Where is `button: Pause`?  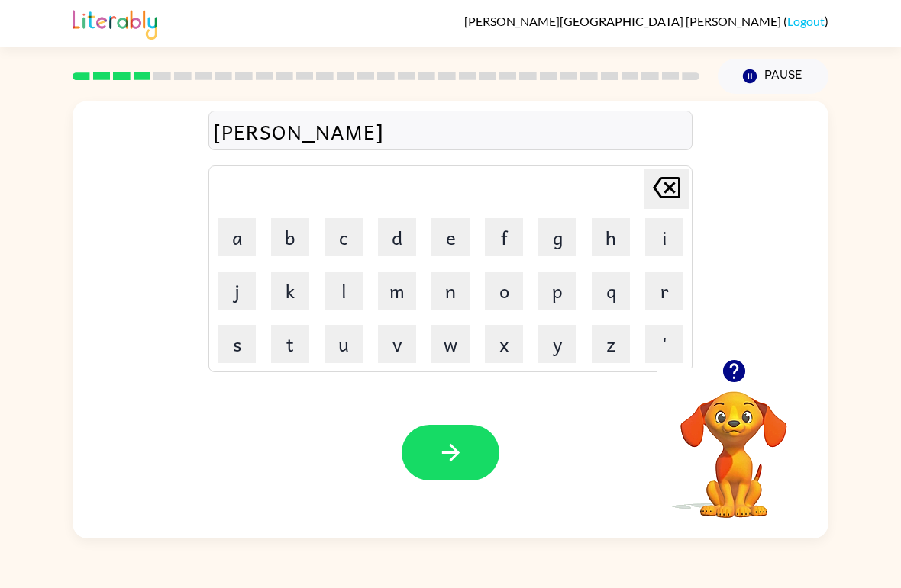
button: Pause is located at coordinates (773, 76).